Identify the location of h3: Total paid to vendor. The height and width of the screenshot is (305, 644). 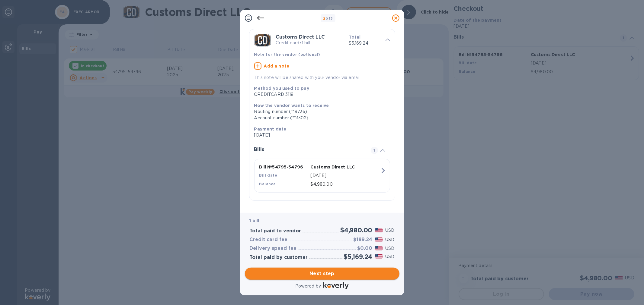
(276, 231).